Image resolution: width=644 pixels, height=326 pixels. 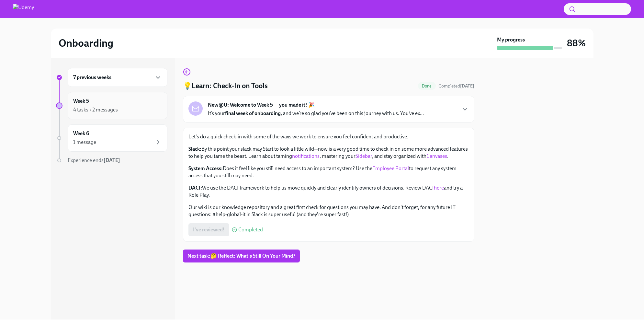 I want to click on h3: 88%, so click(x=576, y=43).